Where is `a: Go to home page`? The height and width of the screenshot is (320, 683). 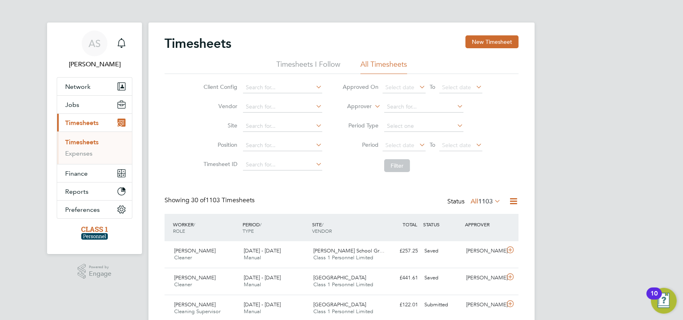
a: Go to home page is located at coordinates (94, 233).